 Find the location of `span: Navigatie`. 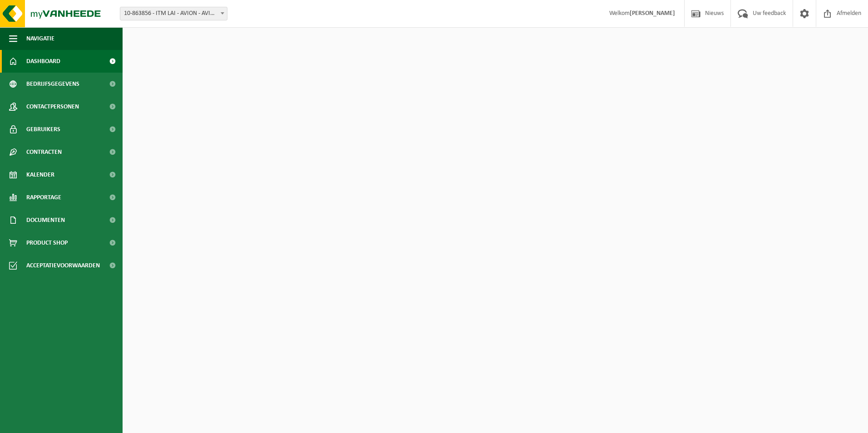

span: Navigatie is located at coordinates (40, 39).